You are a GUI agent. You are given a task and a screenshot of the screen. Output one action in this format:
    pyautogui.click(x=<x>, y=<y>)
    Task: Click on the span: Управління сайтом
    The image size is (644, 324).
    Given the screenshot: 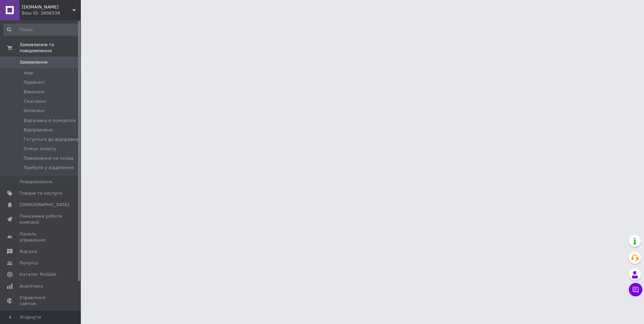 What is the action you would take?
    pyautogui.click(x=41, y=301)
    